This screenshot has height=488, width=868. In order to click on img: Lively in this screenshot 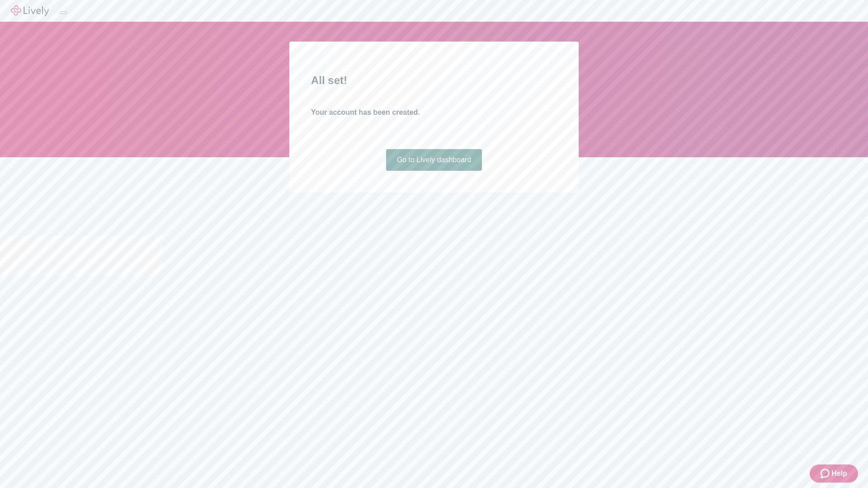, I will do `click(30, 11)`.